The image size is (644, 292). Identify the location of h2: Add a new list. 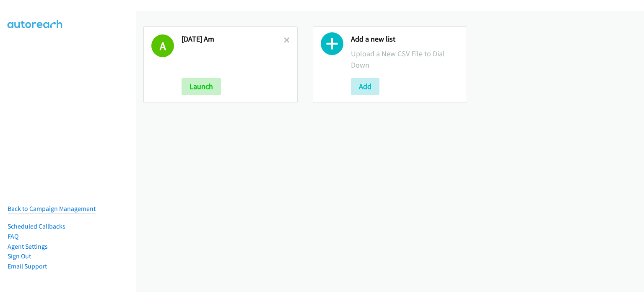
(405, 39).